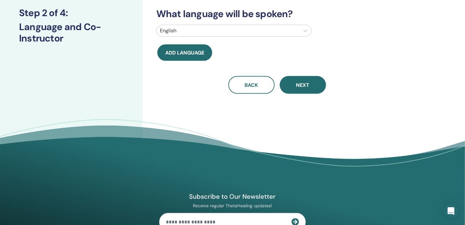  Describe the element at coordinates (185, 53) in the screenshot. I see `span: Add language` at that location.